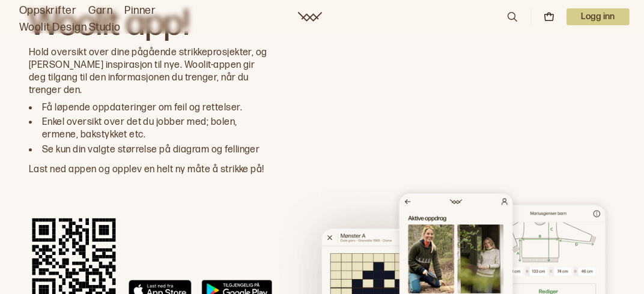 The image size is (644, 294). I want to click on a: Woolit Design Studio, so click(70, 28).